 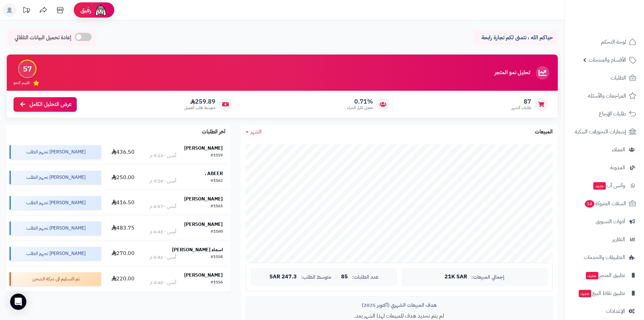 What do you see at coordinates (360, 108) in the screenshot?
I see `span: معدل تكرار الشراء` at bounding box center [360, 108].